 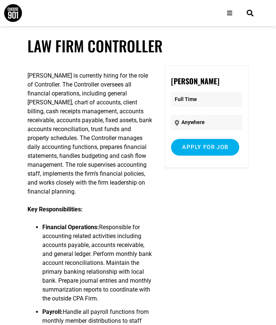 I want to click on strong: Key Responsibilities:, so click(x=55, y=209).